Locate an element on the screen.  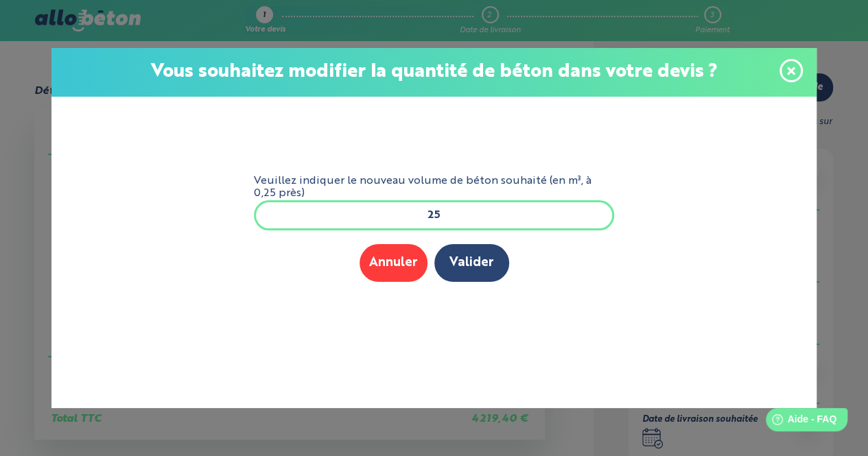
input: xxx is located at coordinates (434, 215).